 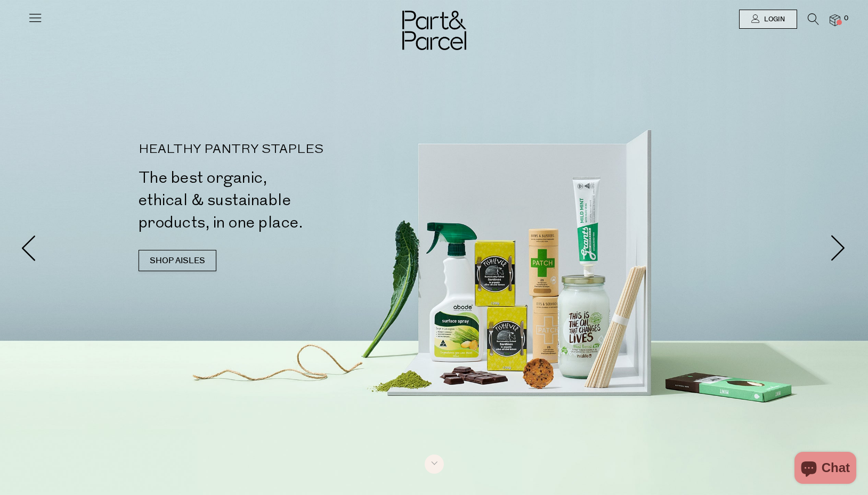 I want to click on a: Login, so click(x=768, y=19).